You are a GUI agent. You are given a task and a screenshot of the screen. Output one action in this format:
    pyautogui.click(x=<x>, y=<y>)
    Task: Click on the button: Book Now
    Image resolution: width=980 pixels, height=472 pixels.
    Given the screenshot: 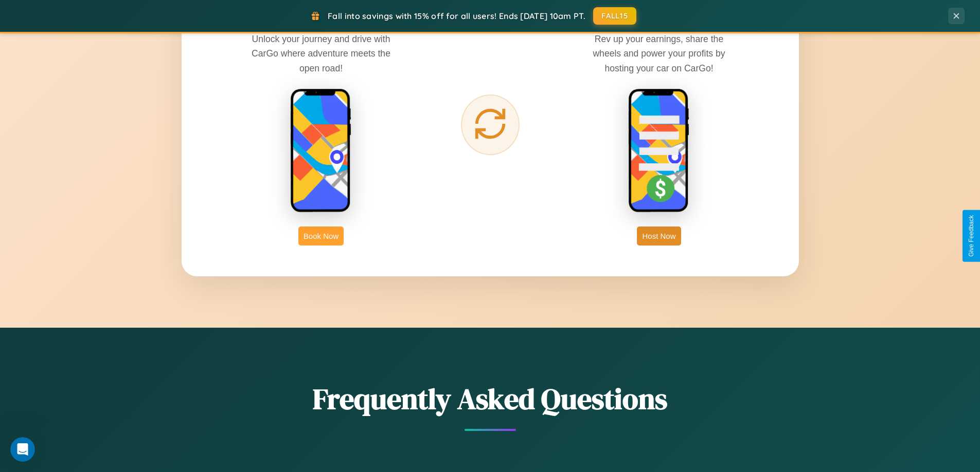 What is the action you would take?
    pyautogui.click(x=321, y=236)
    